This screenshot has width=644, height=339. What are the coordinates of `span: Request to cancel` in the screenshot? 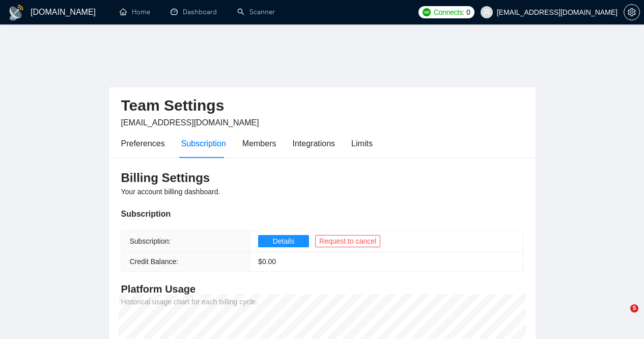 It's located at (348, 241).